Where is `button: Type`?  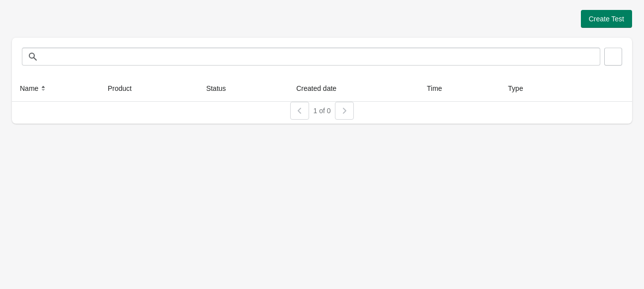
button: Type is located at coordinates (521, 89).